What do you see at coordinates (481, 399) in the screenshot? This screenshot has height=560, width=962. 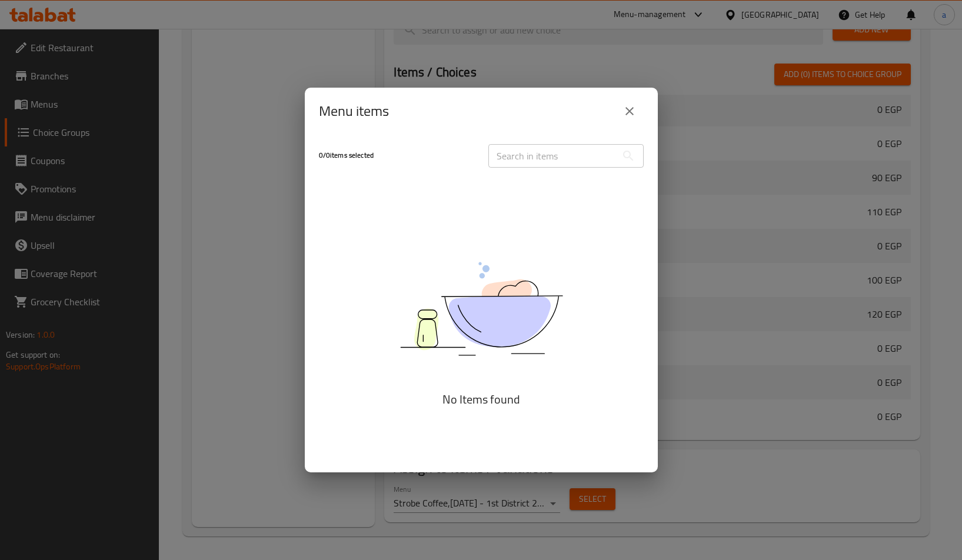 I see `h5: No Items found` at bounding box center [481, 399].